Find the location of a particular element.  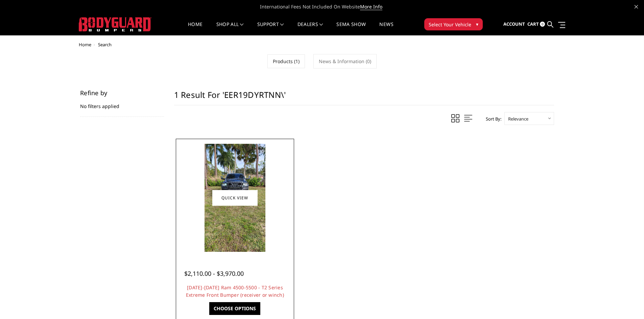

span: Select Your Vehicle is located at coordinates (450, 24).